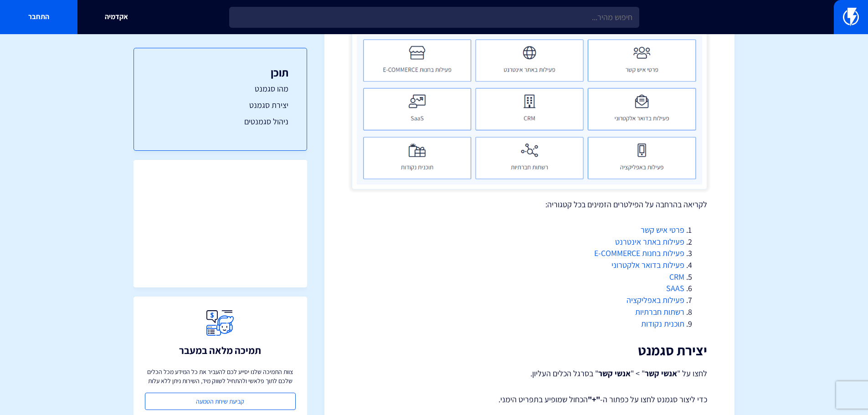 The height and width of the screenshot is (415, 868). Describe the element at coordinates (220, 72) in the screenshot. I see `h3: תוכן` at that location.